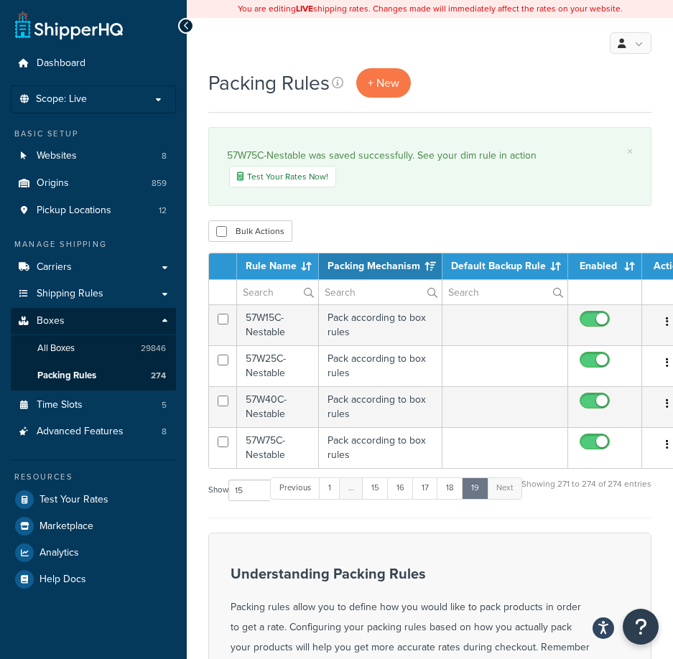 The width and height of the screenshot is (673, 659). Describe the element at coordinates (93, 134) in the screenshot. I see `div: Basic Setup` at that location.